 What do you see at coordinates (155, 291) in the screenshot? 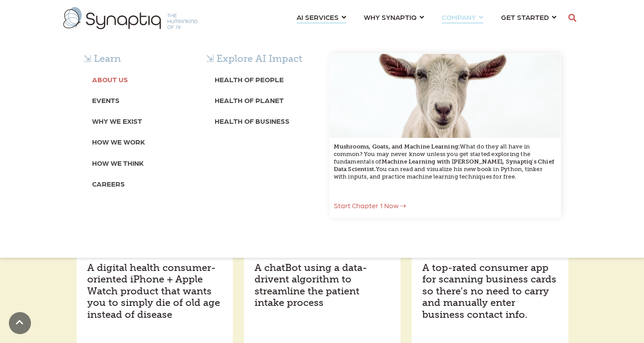
I see `h4: A digital health consumer-oriented iPhone + Apple Watch product that wants you to simply die of o...` at bounding box center [155, 291].